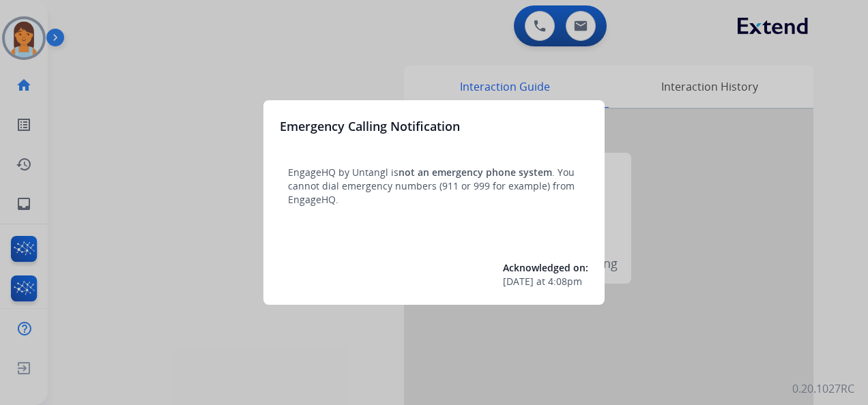 The image size is (868, 405). I want to click on h3: Emergency Calling Notification, so click(370, 126).